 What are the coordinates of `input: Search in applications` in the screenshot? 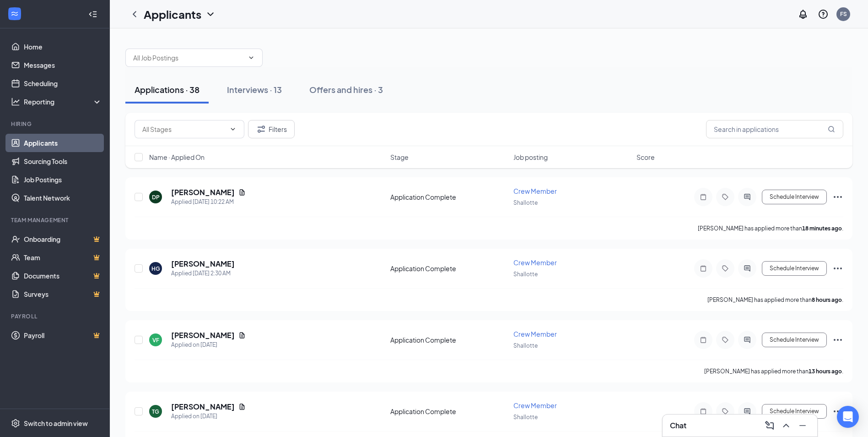 It's located at (775, 129).